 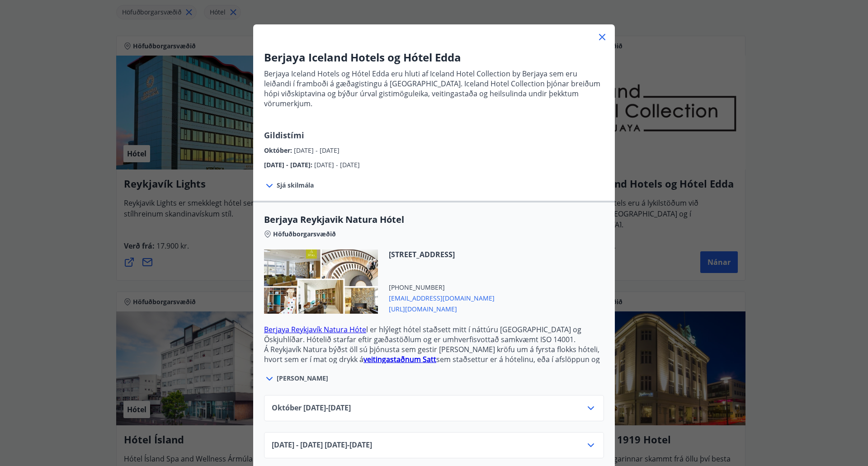 I want to click on a: Berjaya Reykjavík Natura Hóte, so click(x=315, y=330).